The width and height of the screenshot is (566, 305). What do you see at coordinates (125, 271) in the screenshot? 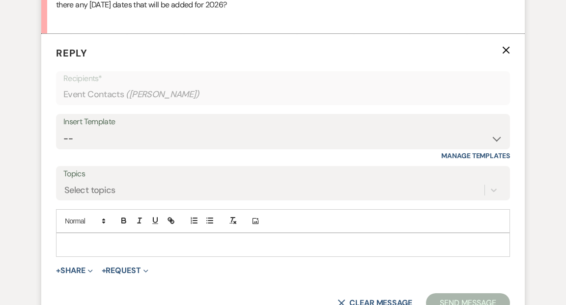
I see `button: Request` at bounding box center [125, 271].